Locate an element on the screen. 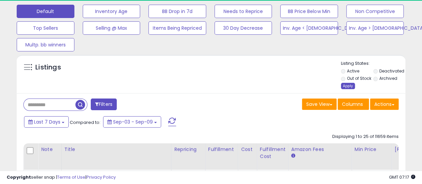 The height and width of the screenshot is (184, 422). span: 2025-09-17 07:17 GMT is located at coordinates (402, 177).